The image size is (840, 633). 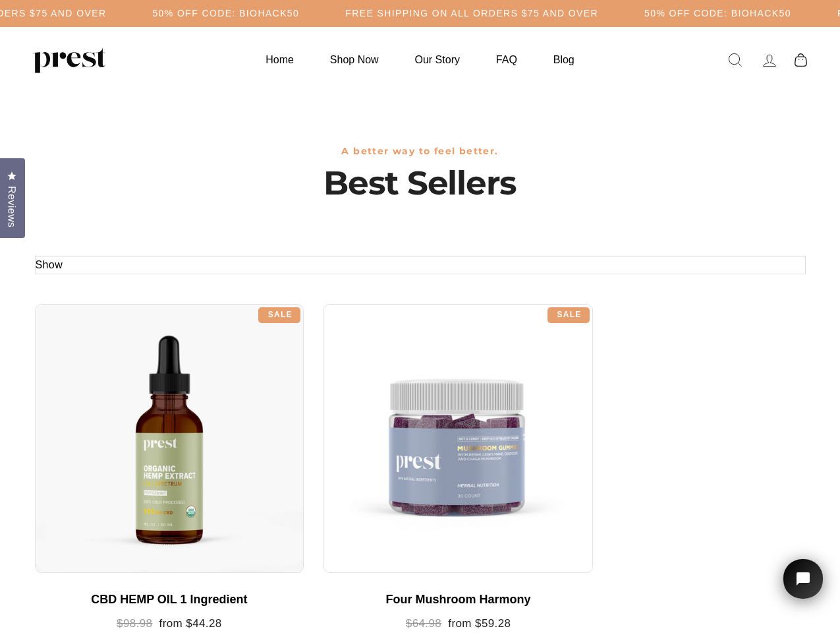 What do you see at coordinates (49, 265) in the screenshot?
I see `button: Show` at bounding box center [49, 265].